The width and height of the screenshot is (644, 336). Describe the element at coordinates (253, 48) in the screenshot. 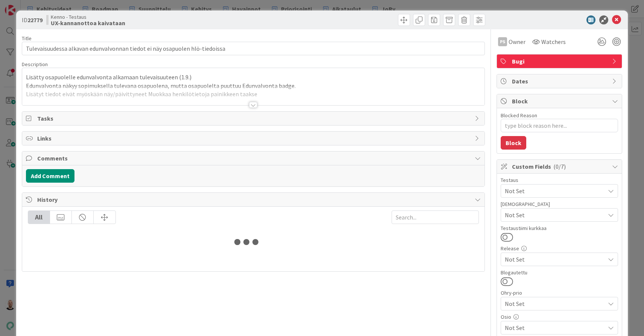

I see `input: type card name here...` at that location.